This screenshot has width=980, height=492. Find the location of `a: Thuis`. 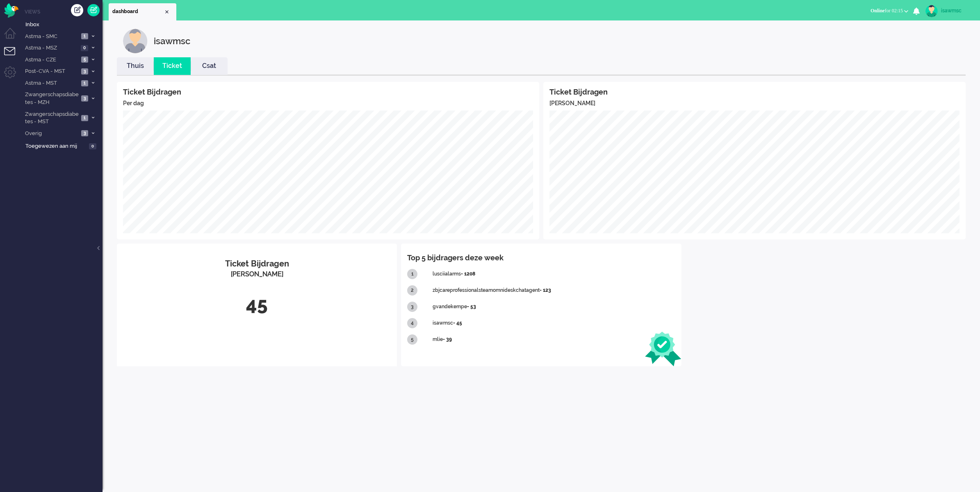

a: Thuis is located at coordinates (136, 66).